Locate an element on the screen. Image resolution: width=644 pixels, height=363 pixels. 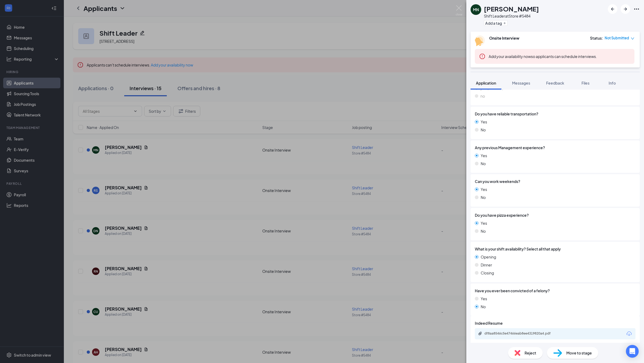
span: What is your shift availability? Select all that apply is located at coordinates (517, 249).